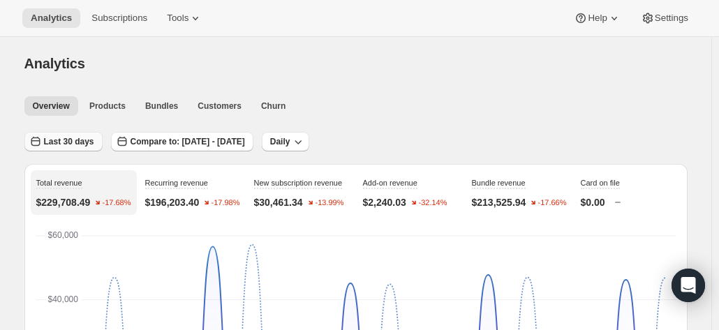 This screenshot has width=719, height=330. I want to click on span: Bundle revenue, so click(499, 183).